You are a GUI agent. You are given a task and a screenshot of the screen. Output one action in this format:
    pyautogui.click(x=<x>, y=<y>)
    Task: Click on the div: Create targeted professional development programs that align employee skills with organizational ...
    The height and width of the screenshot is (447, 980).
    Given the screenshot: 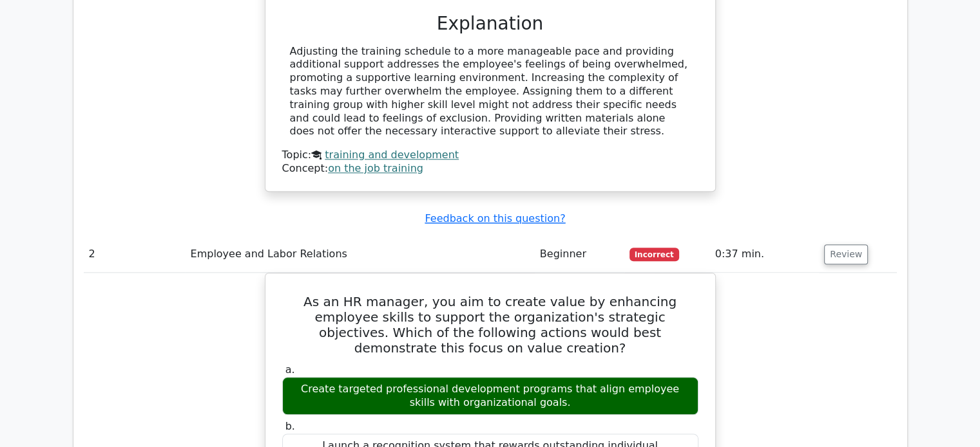 What is the action you would take?
    pyautogui.click(x=490, y=397)
    